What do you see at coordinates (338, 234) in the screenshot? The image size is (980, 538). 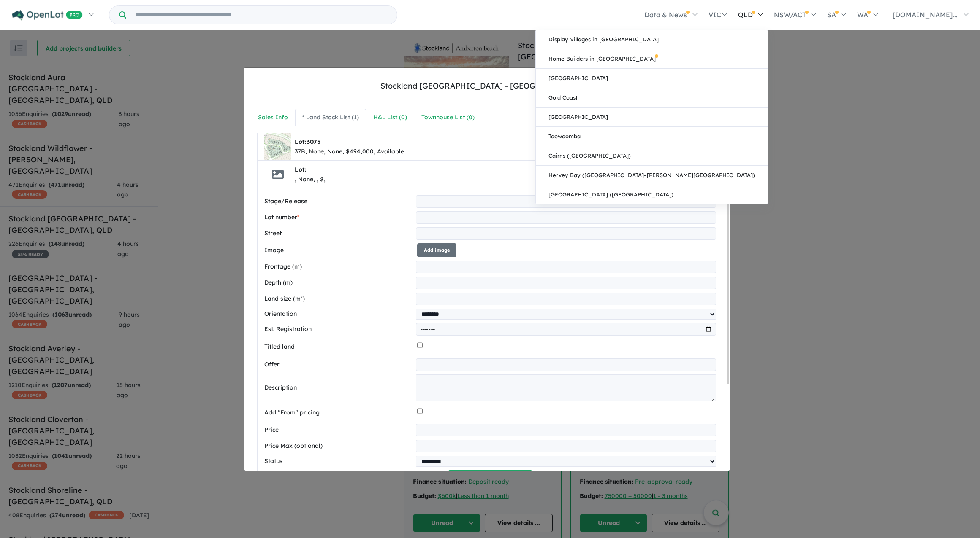 I see `label: Street` at bounding box center [338, 234].